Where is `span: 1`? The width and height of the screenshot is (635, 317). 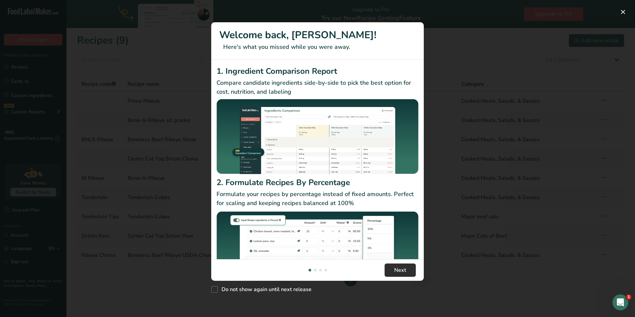 span: 1 is located at coordinates (629, 297).